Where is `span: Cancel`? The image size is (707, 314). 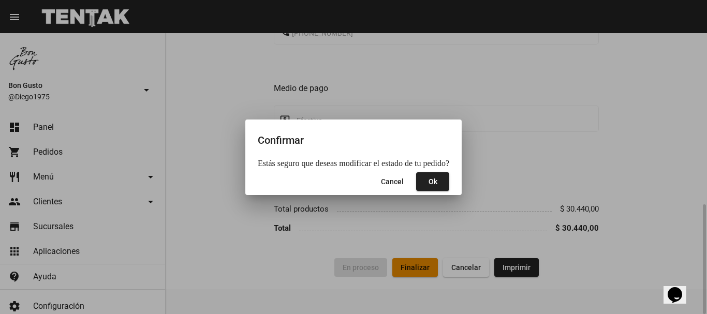 span: Cancel is located at coordinates (393, 182).